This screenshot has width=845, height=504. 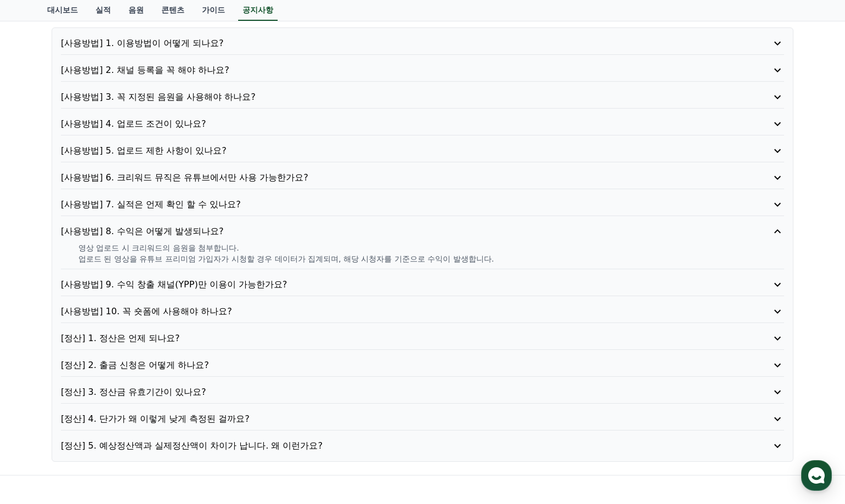 What do you see at coordinates (422, 446) in the screenshot?
I see `button: [정산] 5. 예상정산액과 실제정산액이 차이가 납니다. 왜 이런가요?` at bounding box center [422, 446].